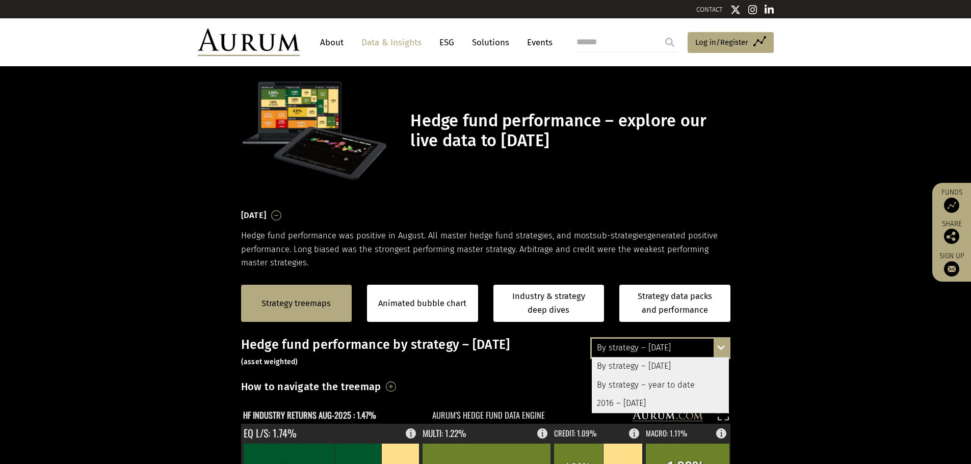 This screenshot has height=464, width=971. Describe the element at coordinates (951, 269) in the screenshot. I see `img: Sign up to our newsletter` at that location.